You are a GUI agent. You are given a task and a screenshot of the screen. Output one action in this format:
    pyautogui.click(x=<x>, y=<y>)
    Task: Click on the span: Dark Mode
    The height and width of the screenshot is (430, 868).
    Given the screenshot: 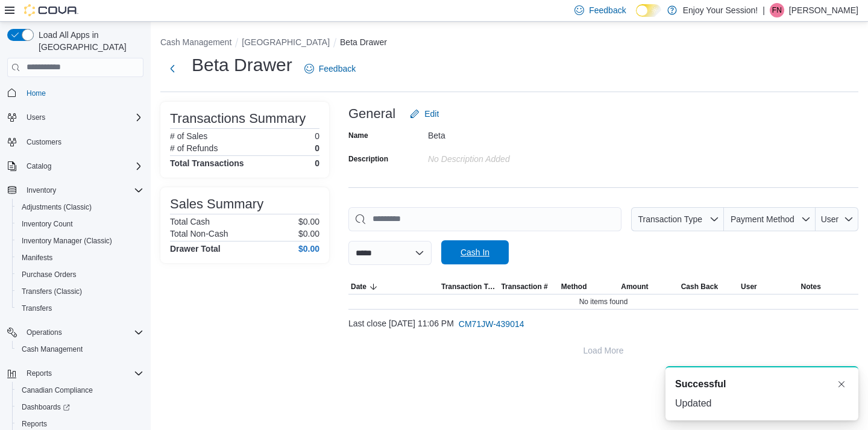 What is the action you would take?
    pyautogui.click(x=636, y=17)
    